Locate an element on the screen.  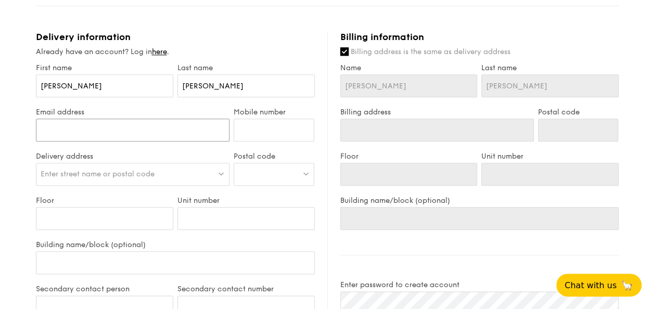
label: Billing address is located at coordinates (437, 112).